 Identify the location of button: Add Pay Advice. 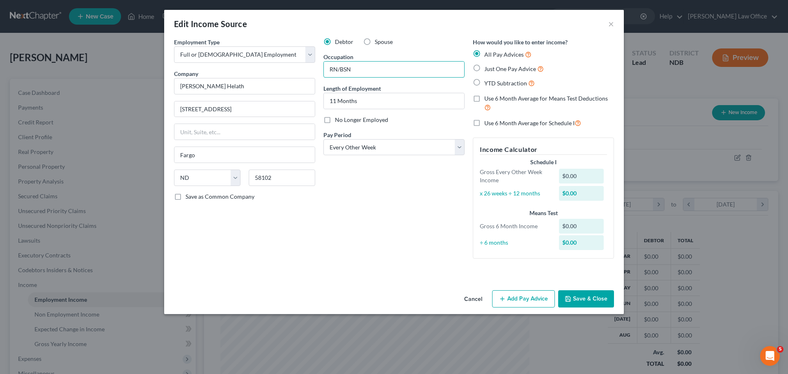
(523, 299).